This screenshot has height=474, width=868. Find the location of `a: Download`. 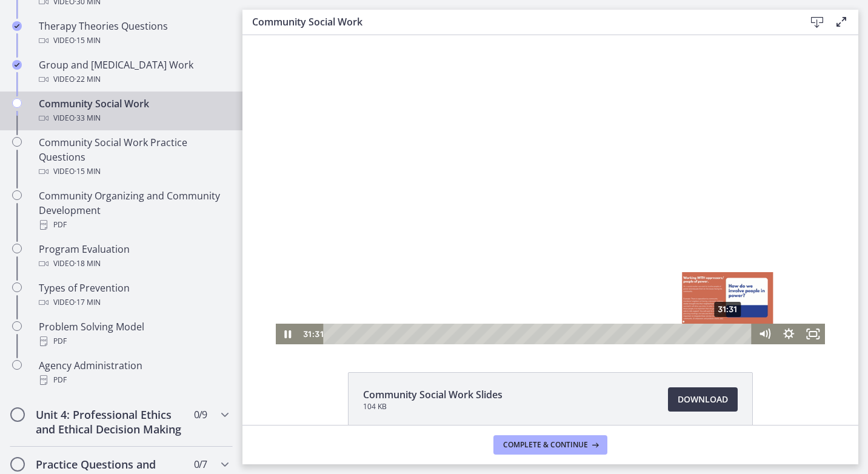

a: Download is located at coordinates (703, 399).